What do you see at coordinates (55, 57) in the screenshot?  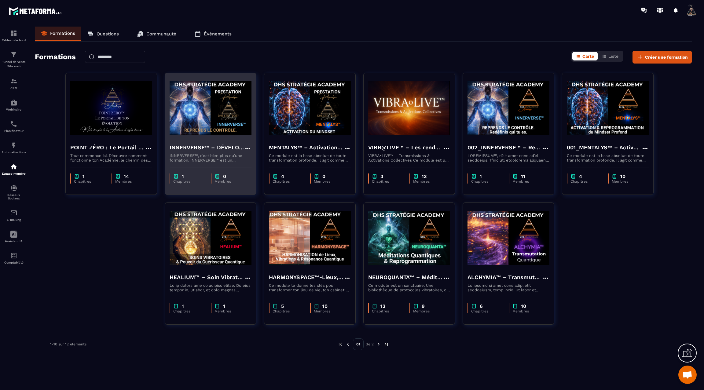 I see `h2: Formations` at bounding box center [55, 57].